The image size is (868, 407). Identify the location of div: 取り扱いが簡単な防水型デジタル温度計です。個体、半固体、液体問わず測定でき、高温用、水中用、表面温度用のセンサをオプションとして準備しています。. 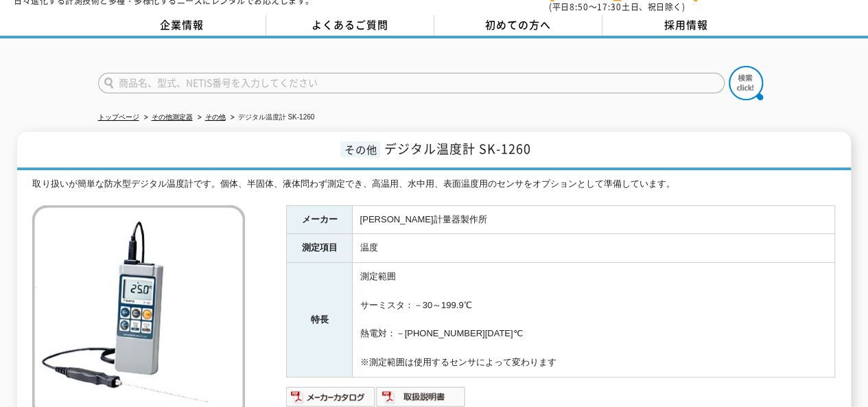
(434, 184).